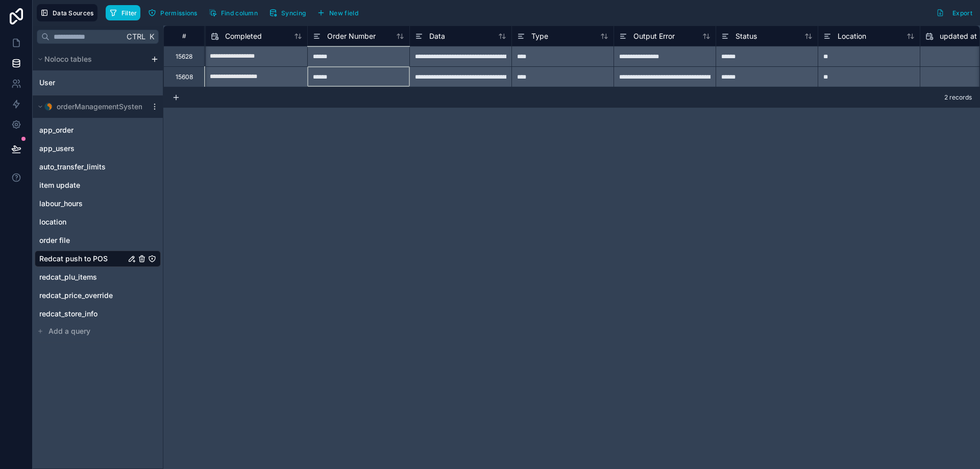 The image size is (980, 469). I want to click on div: 15608, so click(184, 77).